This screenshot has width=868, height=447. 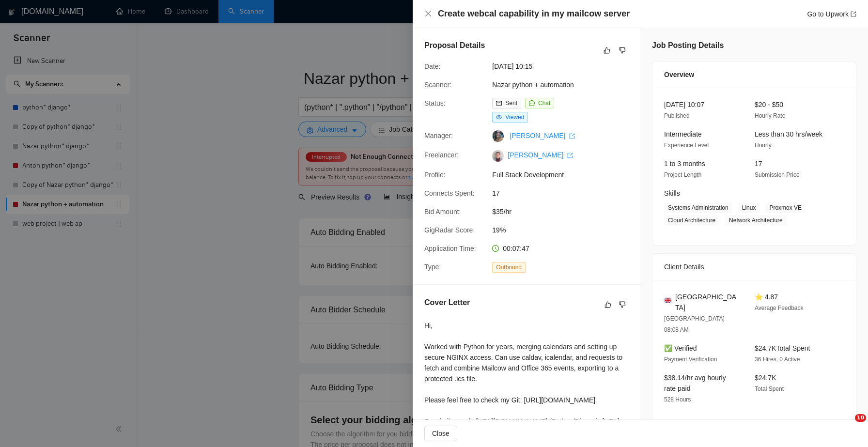 What do you see at coordinates (443, 212) in the screenshot?
I see `span: Bid Amount:` at bounding box center [443, 212].